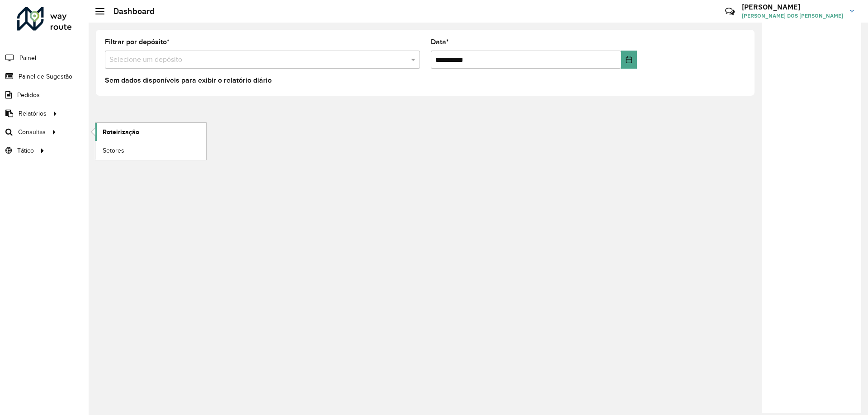  What do you see at coordinates (440, 42) in the screenshot?
I see `label: Data` at bounding box center [440, 42].